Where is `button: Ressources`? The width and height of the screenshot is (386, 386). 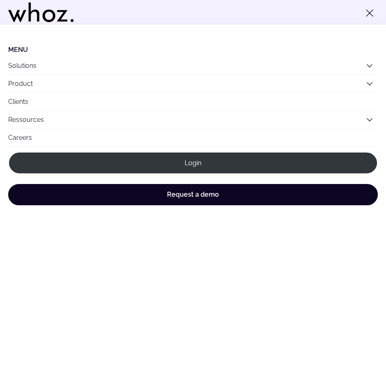 button: Ressources is located at coordinates (193, 120).